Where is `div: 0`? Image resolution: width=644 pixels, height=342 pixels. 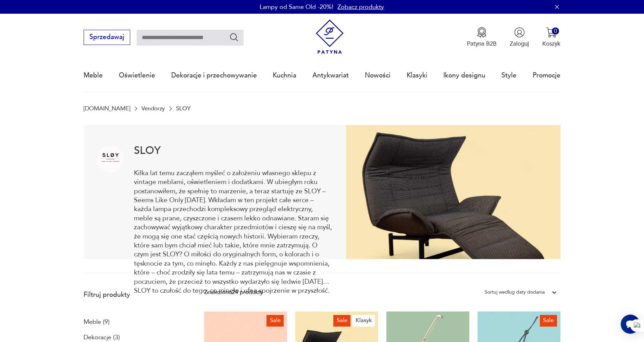
div: 0 is located at coordinates (555, 31).